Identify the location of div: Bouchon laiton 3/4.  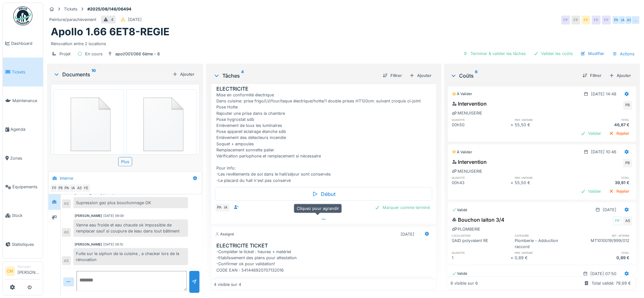
(479, 220).